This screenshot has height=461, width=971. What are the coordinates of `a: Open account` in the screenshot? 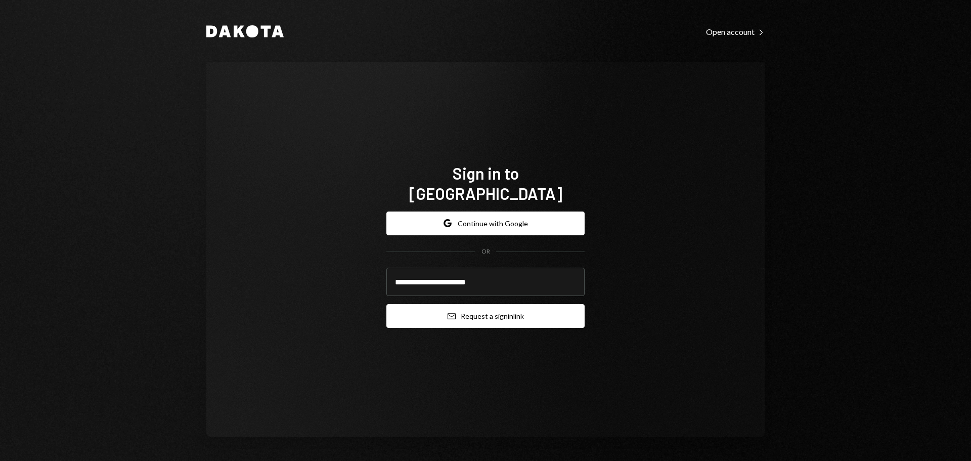 It's located at (735, 31).